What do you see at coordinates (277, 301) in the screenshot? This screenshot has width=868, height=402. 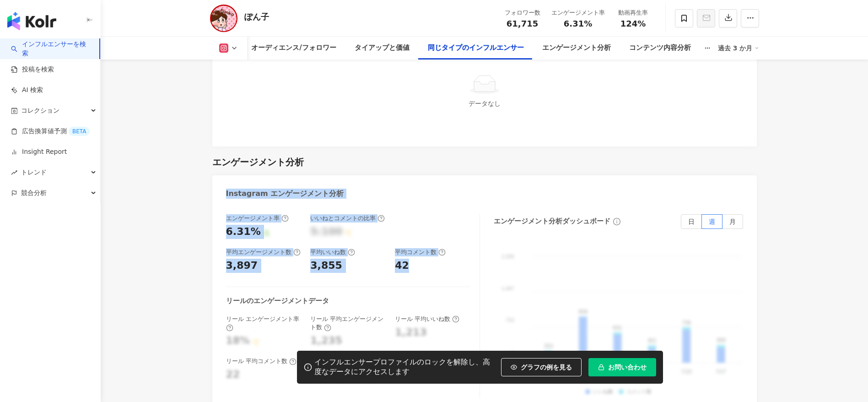 I see `div: リールのエンゲージメントデータ` at bounding box center [277, 301].